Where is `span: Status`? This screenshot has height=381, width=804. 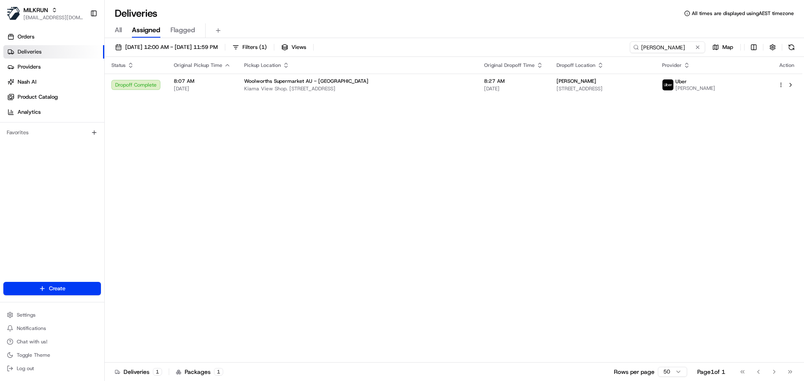
span: Status is located at coordinates (118, 65).